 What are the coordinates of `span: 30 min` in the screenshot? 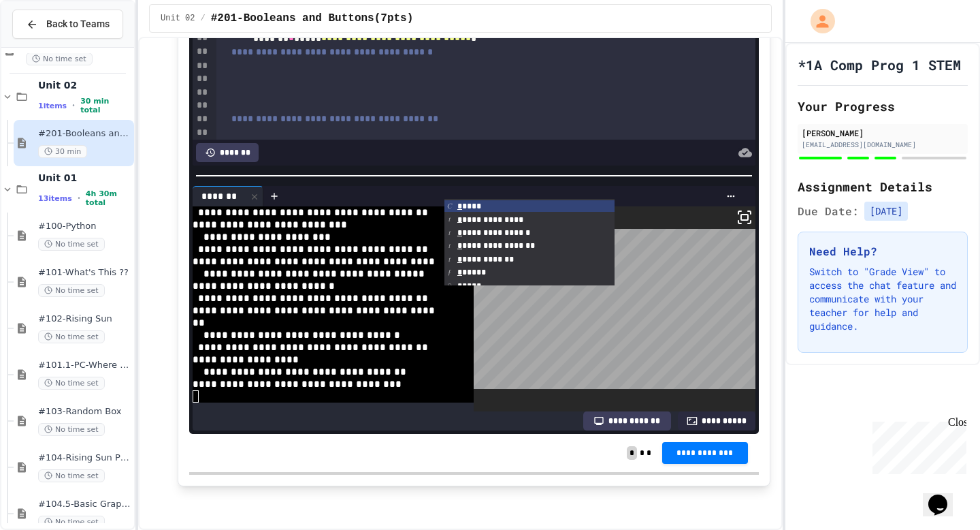 It's located at (63, 152).